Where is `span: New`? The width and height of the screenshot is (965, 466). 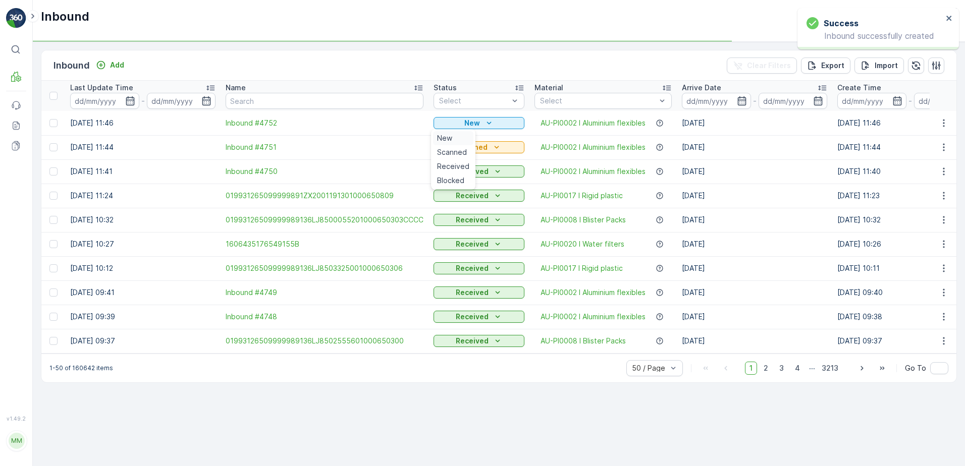
span: New is located at coordinates (445, 138).